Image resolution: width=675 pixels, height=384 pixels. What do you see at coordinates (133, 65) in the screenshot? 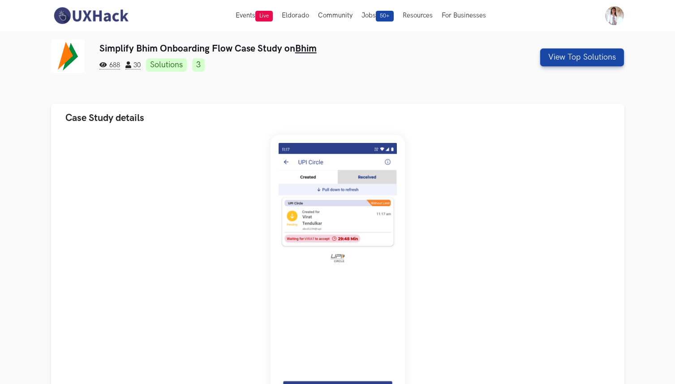
I see `span: 30` at bounding box center [133, 65].